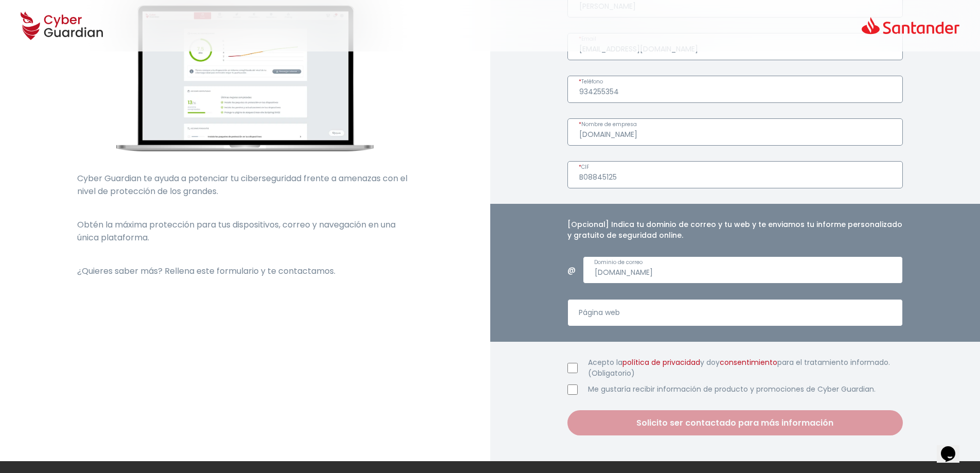 This screenshot has width=980, height=473. Describe the element at coordinates (735, 312) in the screenshot. I see `input: Introduce una página web válida.` at that location.